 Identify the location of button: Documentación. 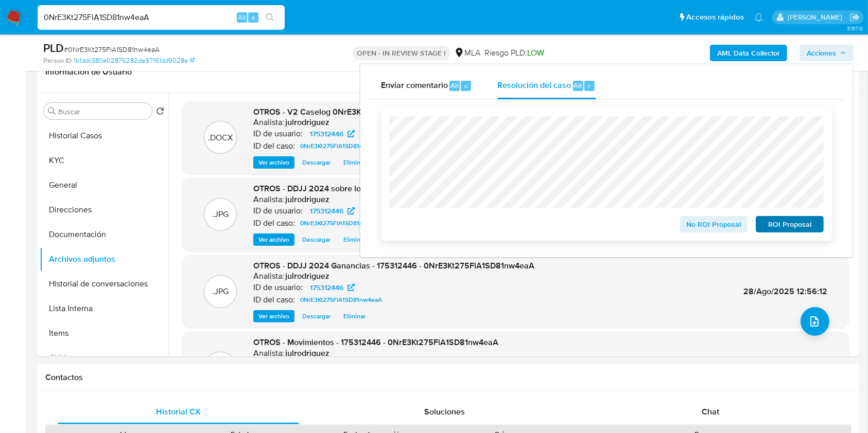
(104, 234).